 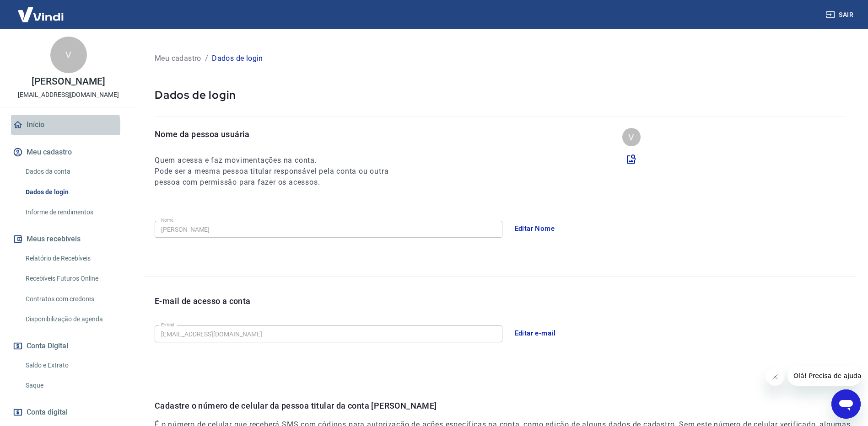 I want to click on a: Conta digital, so click(x=68, y=412).